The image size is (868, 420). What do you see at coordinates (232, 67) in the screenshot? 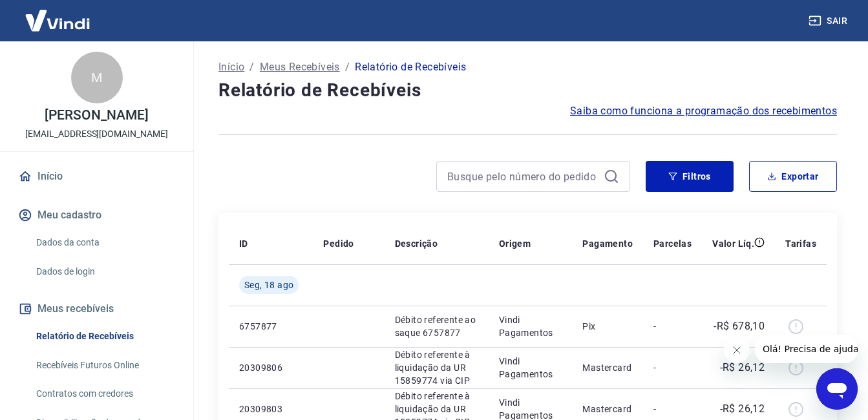
I see `p: Início` at bounding box center [232, 67].